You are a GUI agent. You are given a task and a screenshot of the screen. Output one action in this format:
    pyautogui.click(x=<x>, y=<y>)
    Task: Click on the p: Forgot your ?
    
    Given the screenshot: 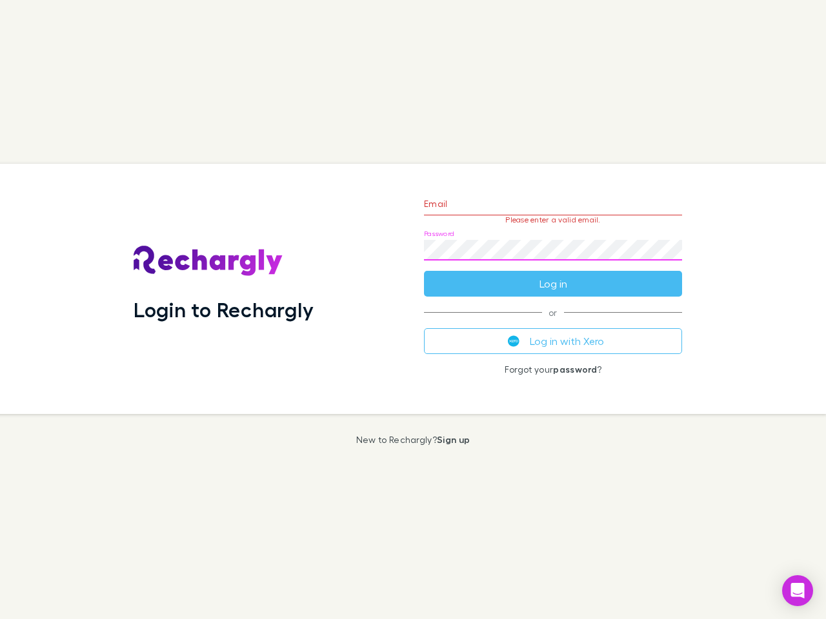 What is the action you would take?
    pyautogui.click(x=553, y=370)
    